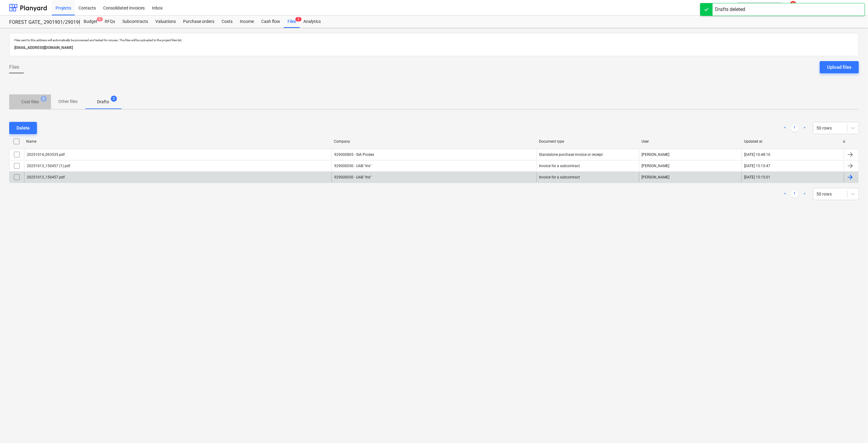 The width and height of the screenshot is (868, 443). What do you see at coordinates (312, 22) in the screenshot?
I see `div: Analytics` at bounding box center [312, 22].